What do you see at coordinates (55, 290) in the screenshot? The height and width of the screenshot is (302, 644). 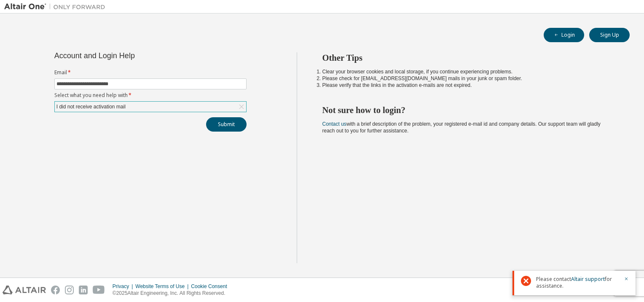 I see `img: facebook.svg` at bounding box center [55, 290].